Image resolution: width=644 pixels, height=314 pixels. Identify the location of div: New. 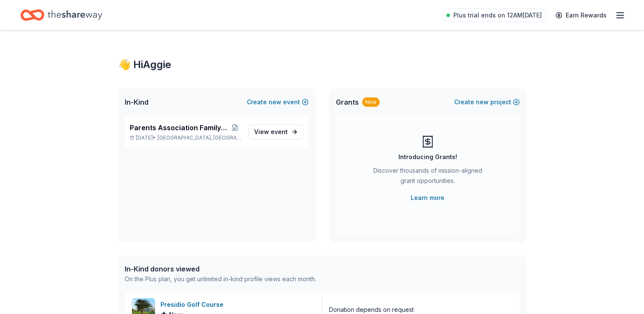
(371, 102).